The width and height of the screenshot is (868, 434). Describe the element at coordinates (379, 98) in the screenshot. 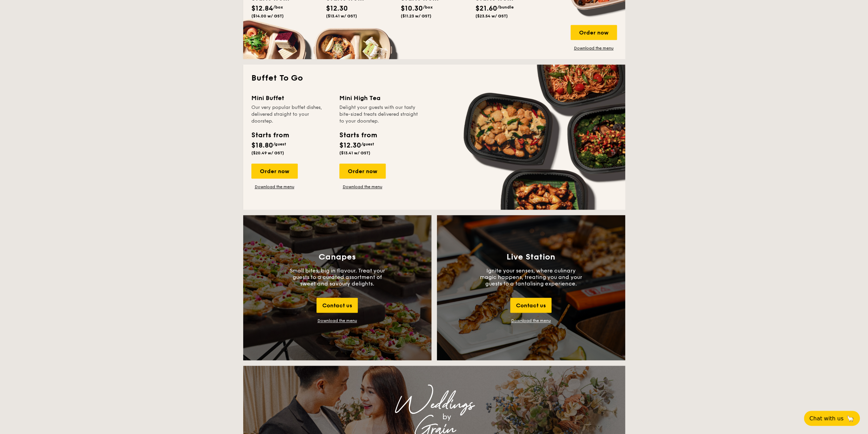

I see `div: Mini High Tea` at that location.